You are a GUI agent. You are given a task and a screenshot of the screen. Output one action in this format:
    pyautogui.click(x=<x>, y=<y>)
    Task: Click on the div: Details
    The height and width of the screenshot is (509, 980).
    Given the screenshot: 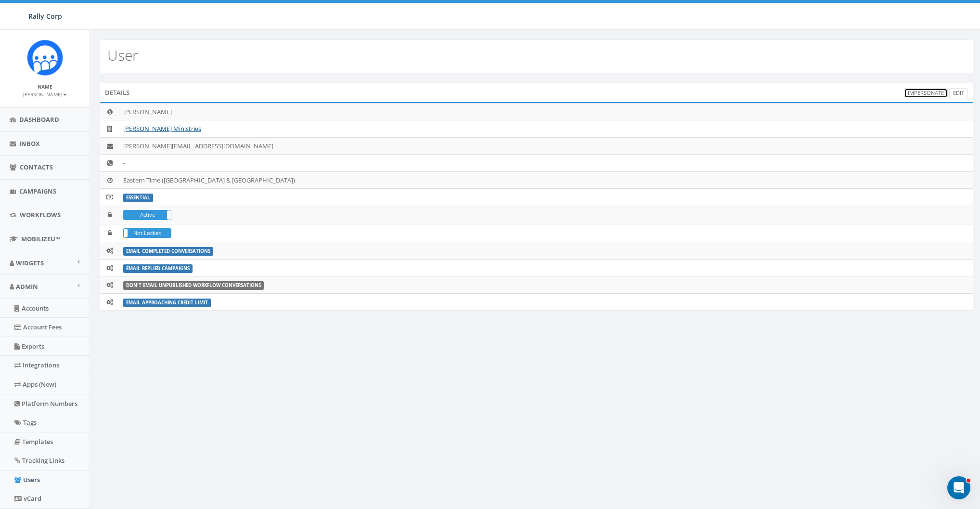 What is the action you would take?
    pyautogui.click(x=536, y=92)
    